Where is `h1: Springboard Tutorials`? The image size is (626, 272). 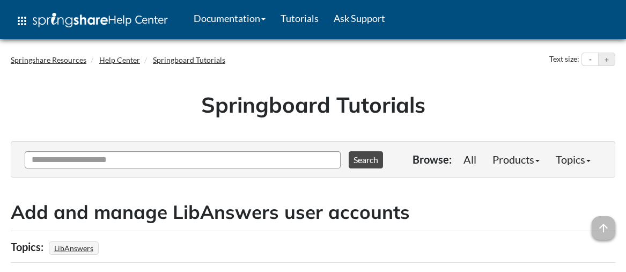 h1: Springboard Tutorials is located at coordinates (313, 105).